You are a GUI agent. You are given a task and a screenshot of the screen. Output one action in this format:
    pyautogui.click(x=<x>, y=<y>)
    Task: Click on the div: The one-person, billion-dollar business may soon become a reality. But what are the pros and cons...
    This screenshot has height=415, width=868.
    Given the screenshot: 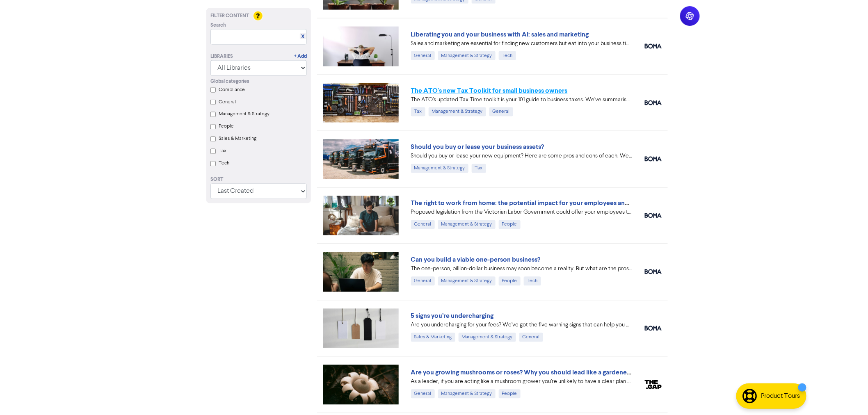 What is the action you would take?
    pyautogui.click(x=522, y=269)
    